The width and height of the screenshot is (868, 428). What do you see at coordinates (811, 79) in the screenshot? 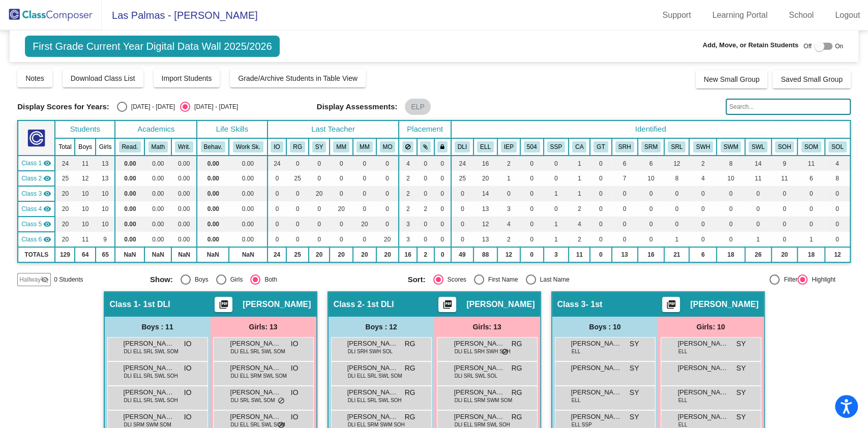
I see `span: Saved Small Group` at bounding box center [811, 79].